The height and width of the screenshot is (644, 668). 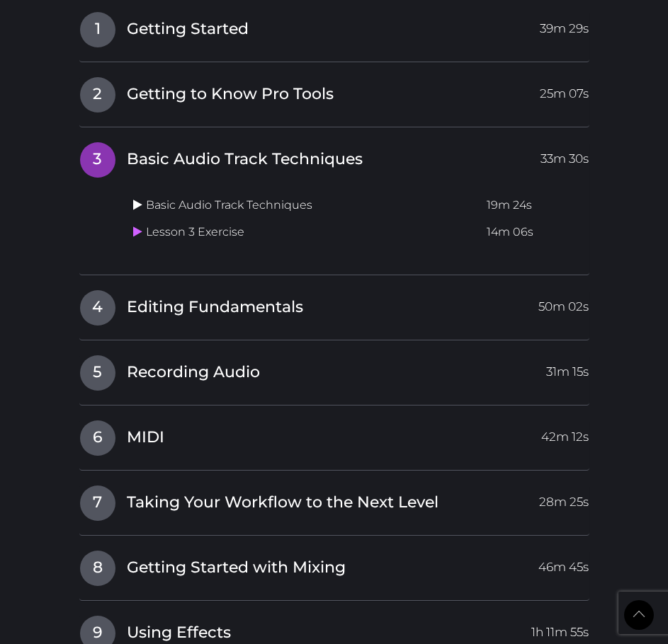 What do you see at coordinates (305, 232) in the screenshot?
I see `td: Lesson 3 Exercise` at bounding box center [305, 232].